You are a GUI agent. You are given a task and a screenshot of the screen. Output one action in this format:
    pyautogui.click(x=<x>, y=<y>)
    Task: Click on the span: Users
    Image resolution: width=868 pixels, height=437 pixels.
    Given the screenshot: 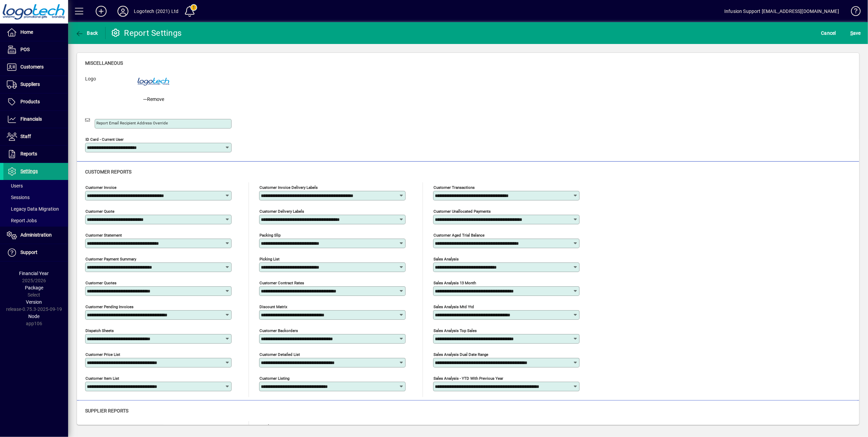 What is the action you would take?
    pyautogui.click(x=14, y=186)
    